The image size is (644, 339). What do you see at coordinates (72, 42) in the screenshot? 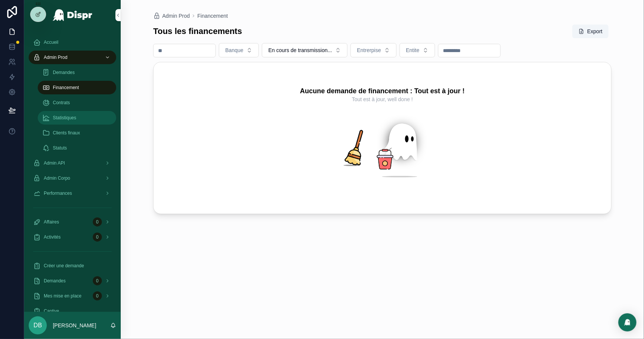
I see `a: Accueil` at bounding box center [72, 42].